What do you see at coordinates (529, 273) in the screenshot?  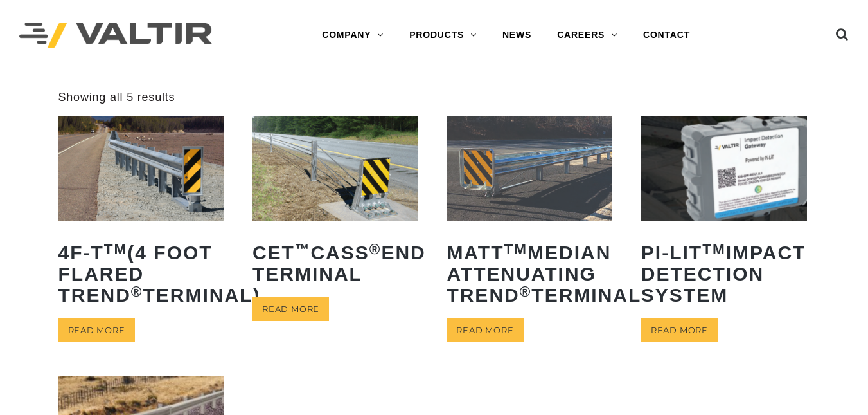 I see `h2: MATT Median Attenuating TREND Terminal` at bounding box center [529, 273].